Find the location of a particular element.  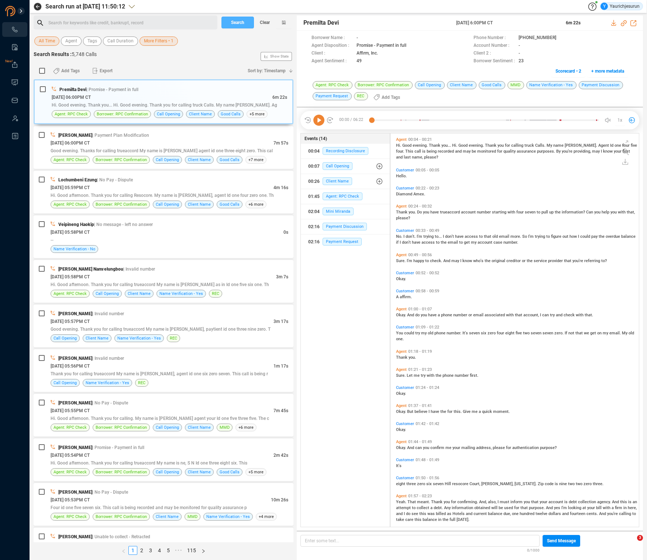

span: | Payment Plan Modification is located at coordinates (121, 135).